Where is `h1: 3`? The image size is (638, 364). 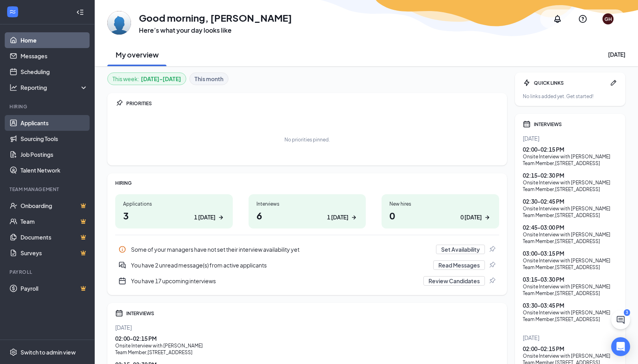 h1: 3 is located at coordinates (174, 215).